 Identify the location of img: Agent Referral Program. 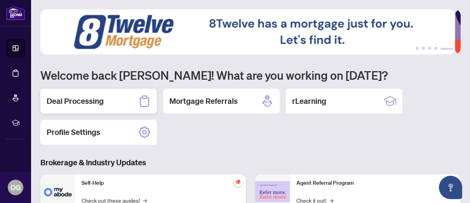
(272, 191).